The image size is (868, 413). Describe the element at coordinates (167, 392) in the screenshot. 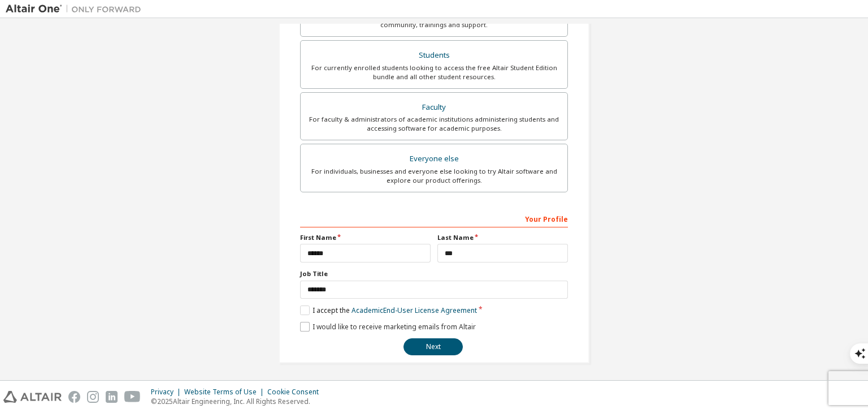

I see `div: Privacy` at that location.